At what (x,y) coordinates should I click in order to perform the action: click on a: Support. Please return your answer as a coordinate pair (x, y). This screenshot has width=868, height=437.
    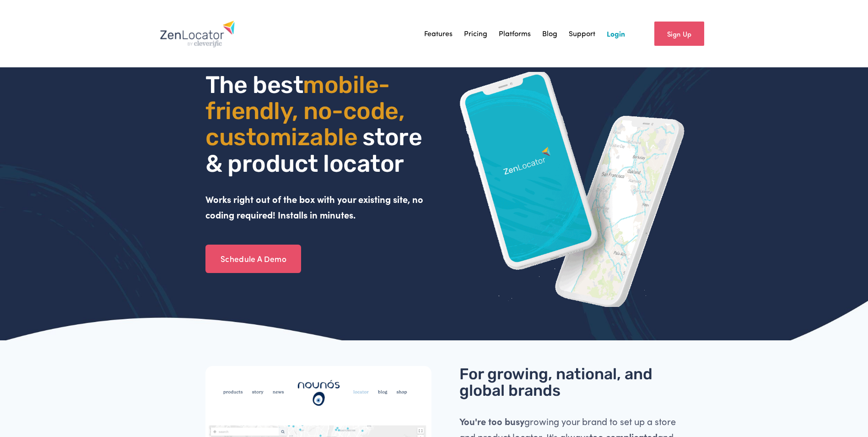
    Looking at the image, I should click on (582, 34).